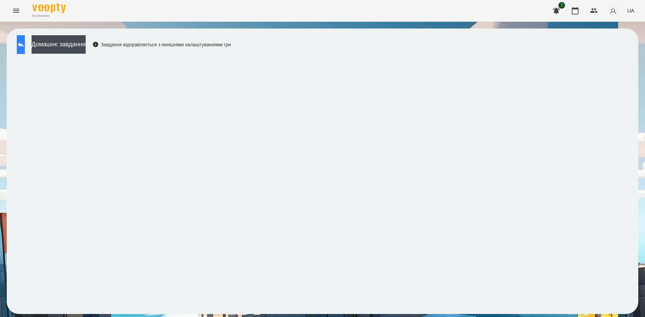 The height and width of the screenshot is (317, 645). What do you see at coordinates (49, 8) in the screenshot?
I see `img: Voopty Logo` at bounding box center [49, 8].